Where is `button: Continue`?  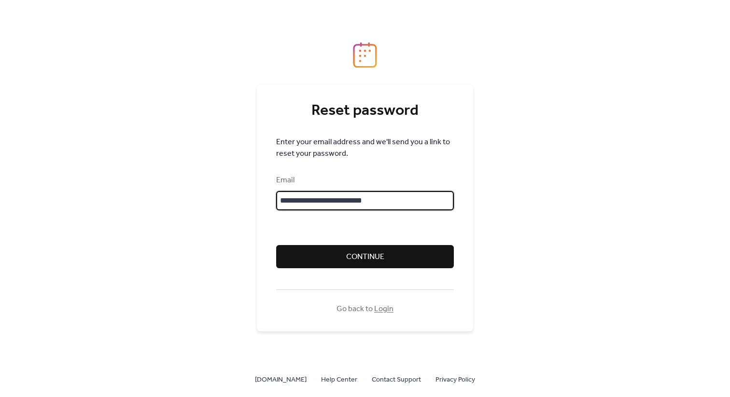 button: Continue is located at coordinates (365, 257).